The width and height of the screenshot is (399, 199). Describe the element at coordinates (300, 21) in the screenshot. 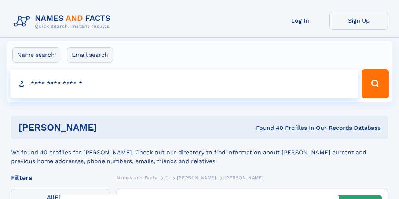

I see `a: Log In` at that location.